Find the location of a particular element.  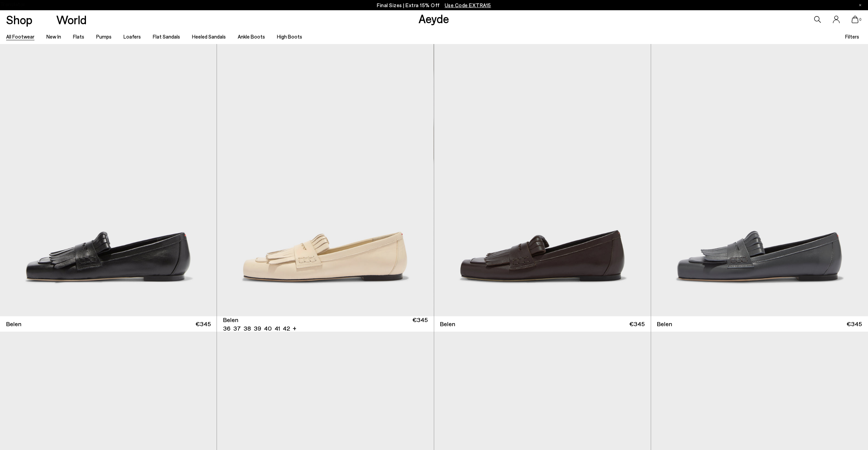

div: 2 / 6 is located at coordinates (542, 180).